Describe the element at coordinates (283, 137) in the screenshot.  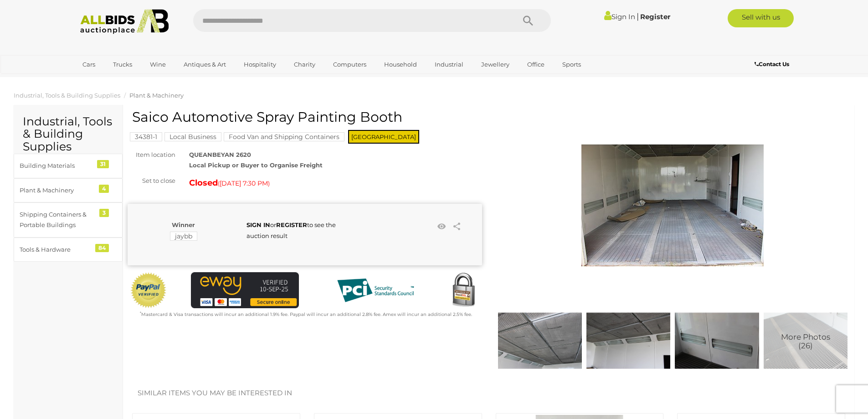
I see `a: Food Van and Shipping Containers` at that location.